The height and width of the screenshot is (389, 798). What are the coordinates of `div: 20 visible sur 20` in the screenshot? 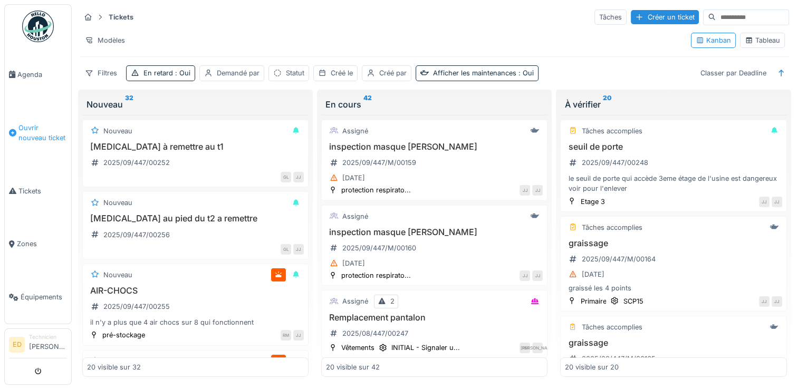 It's located at (592, 367).